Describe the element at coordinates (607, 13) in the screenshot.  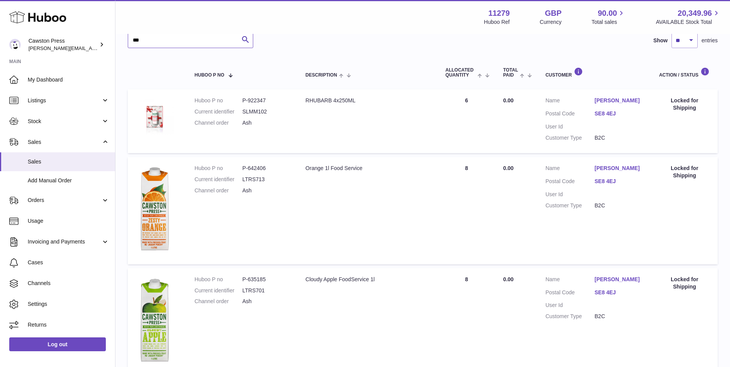
I see `span: 90.00` at that location.